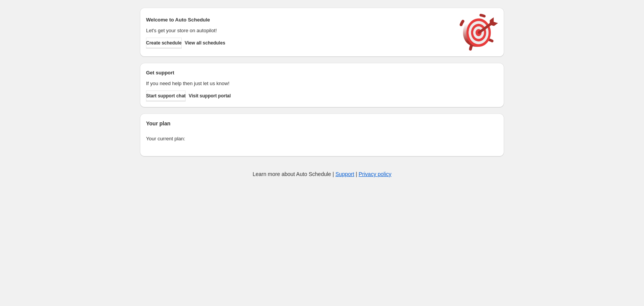  What do you see at coordinates (299, 20) in the screenshot?
I see `h2: Welcome to Auto Schedule` at bounding box center [299, 20].